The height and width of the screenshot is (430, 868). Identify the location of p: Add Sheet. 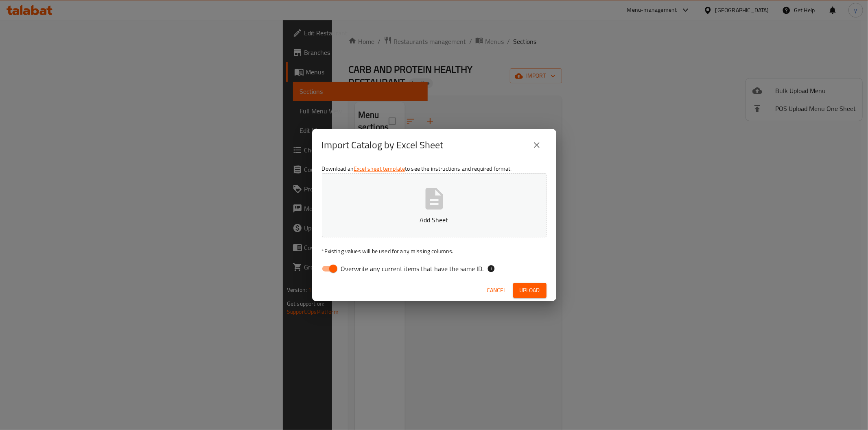
(434, 220).